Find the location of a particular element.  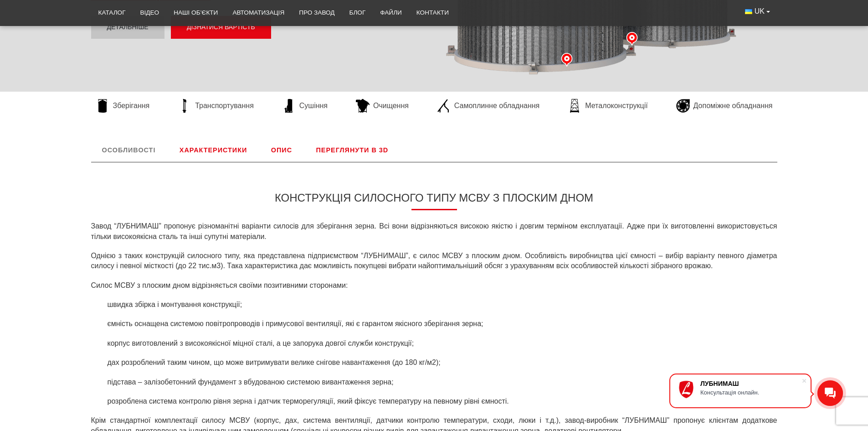

a: Детальніше is located at coordinates (127, 27).